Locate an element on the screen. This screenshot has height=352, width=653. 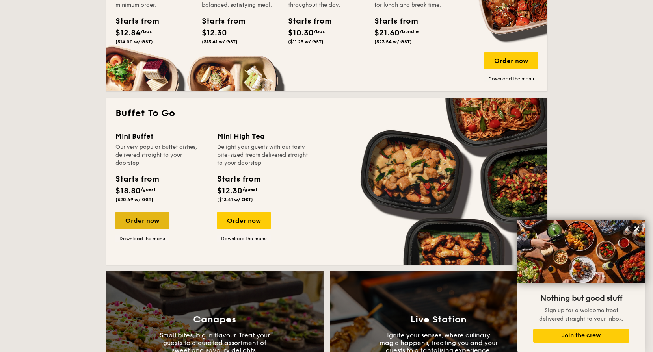
div: Mini Buffet is located at coordinates (162, 136).